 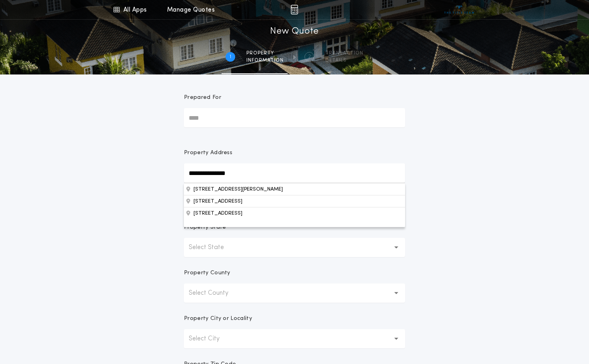 I want to click on p: Select State, so click(x=213, y=248).